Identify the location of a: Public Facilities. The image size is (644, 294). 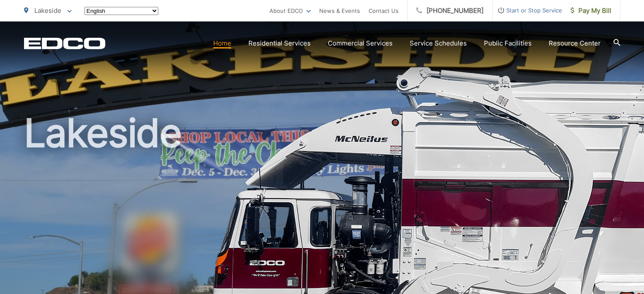
(507, 43).